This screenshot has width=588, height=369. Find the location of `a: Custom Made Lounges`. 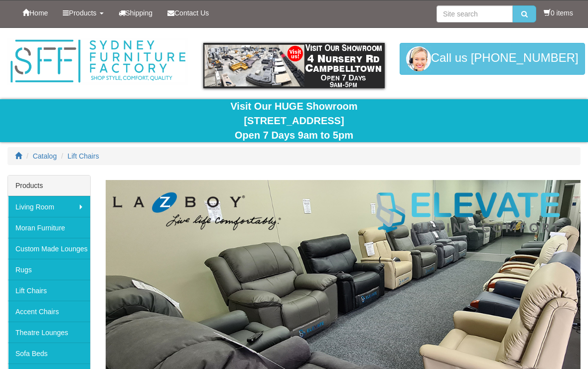

a: Custom Made Lounges is located at coordinates (49, 248).